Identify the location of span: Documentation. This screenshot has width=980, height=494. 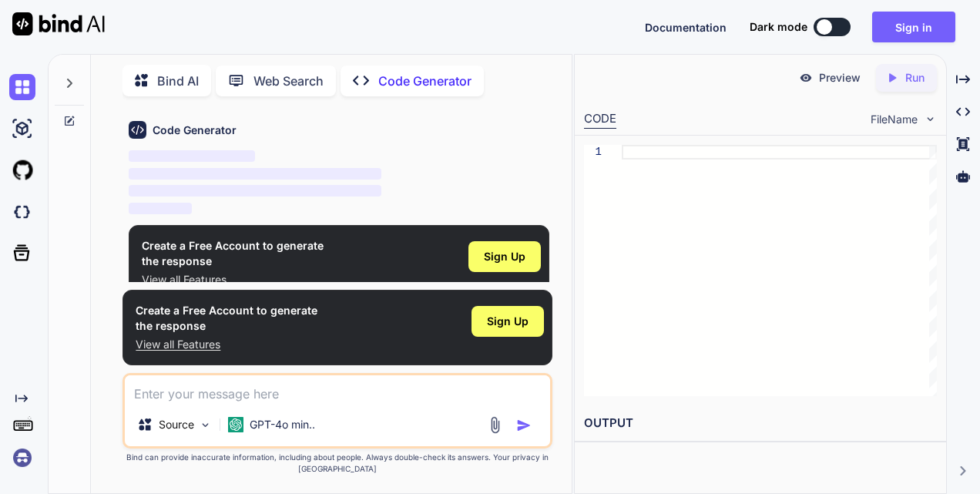
(685, 27).